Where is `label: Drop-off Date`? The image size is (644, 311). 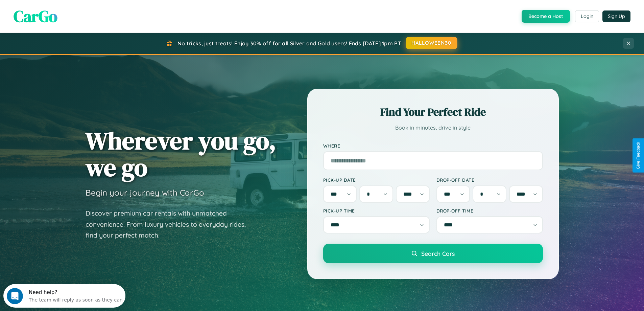
label: Drop-off Date is located at coordinates (489, 179).